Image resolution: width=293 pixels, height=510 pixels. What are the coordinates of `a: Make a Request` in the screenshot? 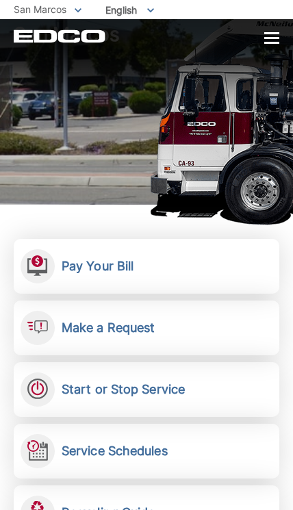 It's located at (147, 328).